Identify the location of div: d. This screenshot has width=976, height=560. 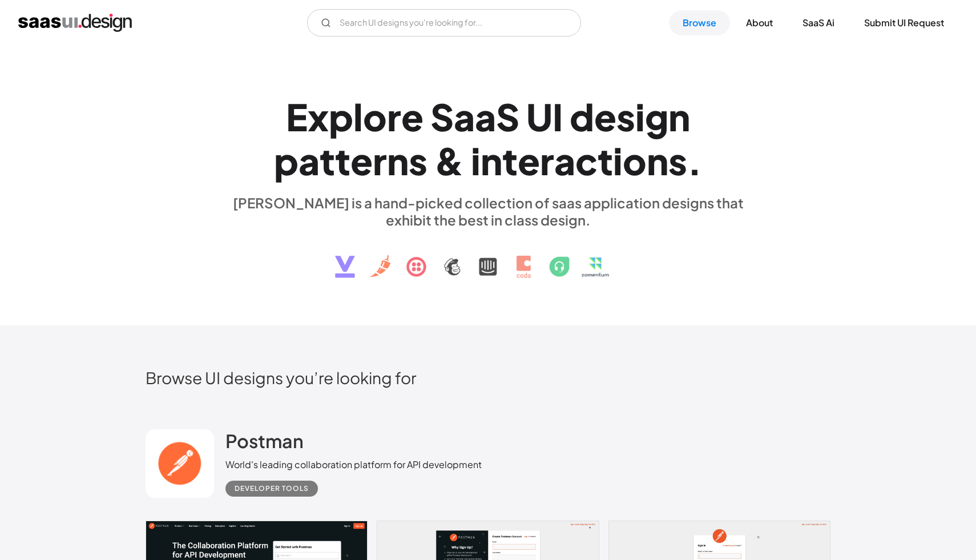
(582, 116).